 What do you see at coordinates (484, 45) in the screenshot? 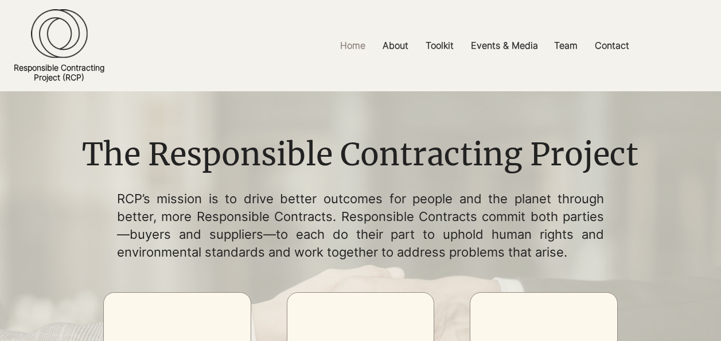
I see `nav: Site` at bounding box center [484, 45].